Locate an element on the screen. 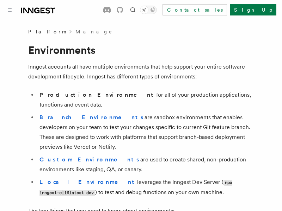  li: for all of your production applications, functions and event data. is located at coordinates (145, 100).